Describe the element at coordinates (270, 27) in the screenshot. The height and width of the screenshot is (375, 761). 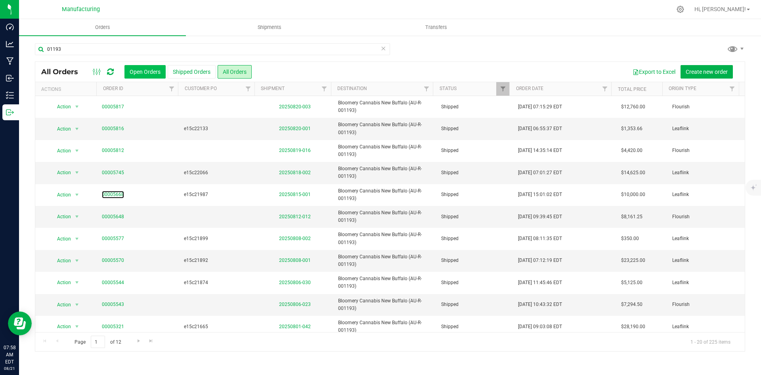
I see `span: Shipments` at that location.